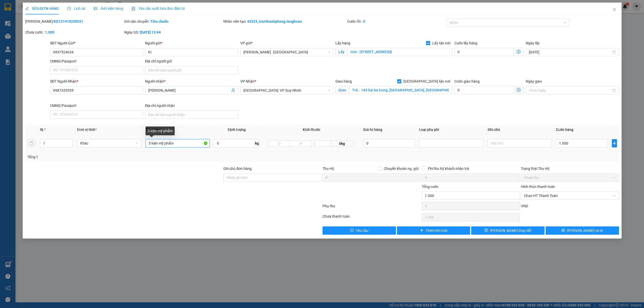  I want to click on div: Chưa cước :, so click(74, 32).